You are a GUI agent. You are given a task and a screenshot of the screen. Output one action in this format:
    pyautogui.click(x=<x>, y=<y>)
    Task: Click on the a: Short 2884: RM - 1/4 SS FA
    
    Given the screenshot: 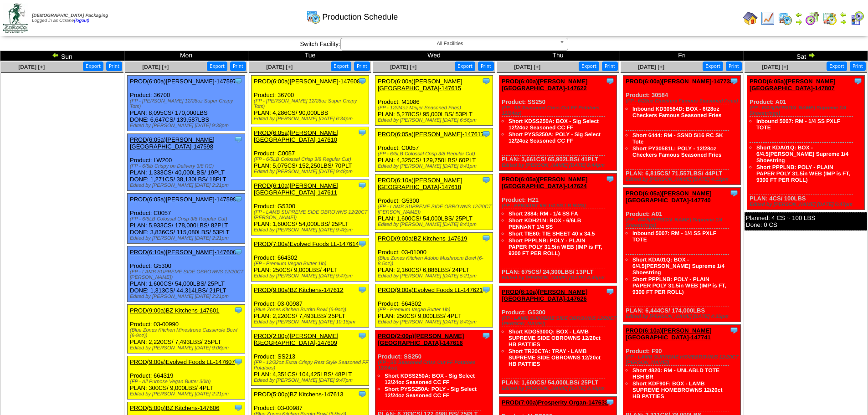 What is the action you would take?
    pyautogui.click(x=543, y=214)
    